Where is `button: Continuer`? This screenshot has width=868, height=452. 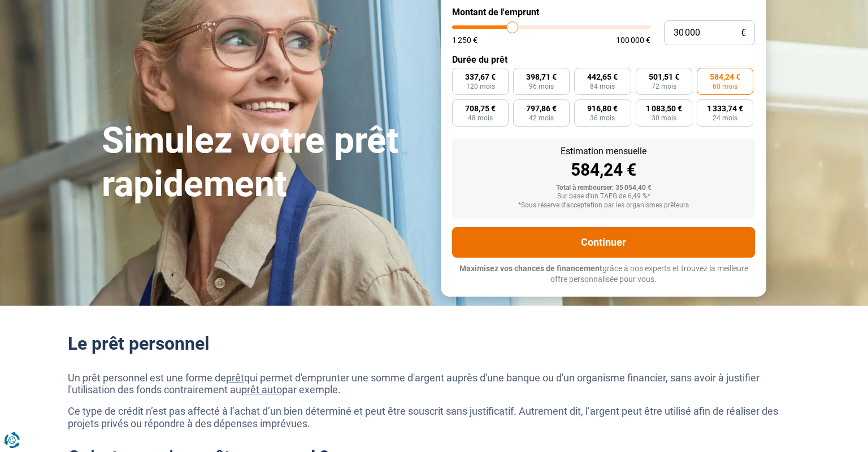 button: Continuer is located at coordinates (603, 242).